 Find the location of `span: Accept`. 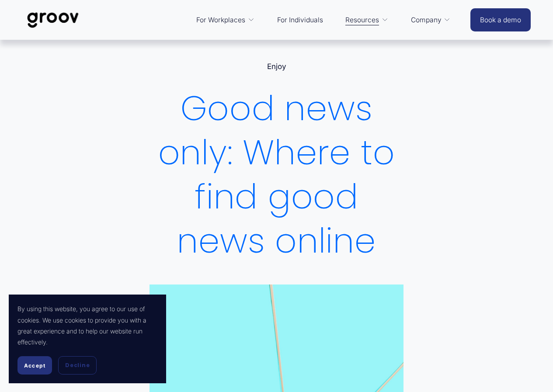

span: Accept is located at coordinates (34, 366).